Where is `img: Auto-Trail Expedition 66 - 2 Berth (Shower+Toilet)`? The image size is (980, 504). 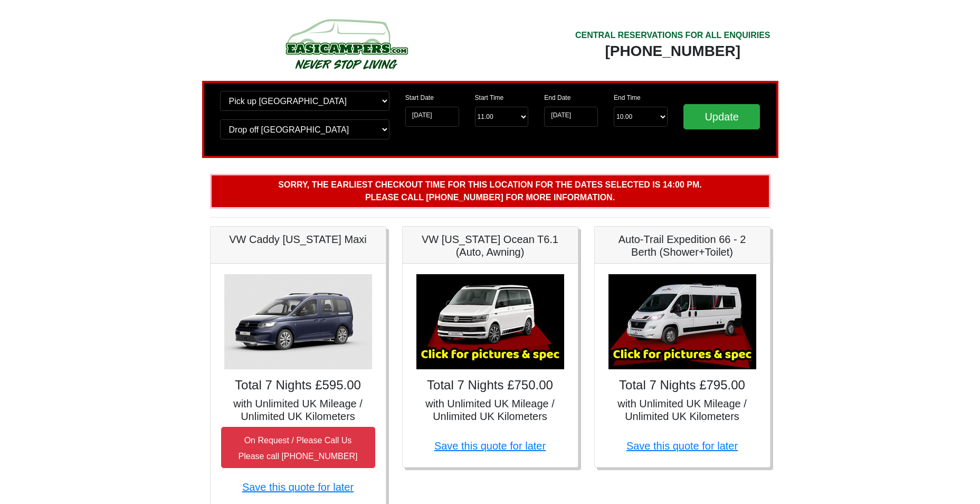 img: Auto-Trail Expedition 66 - 2 Berth (Shower+Toilet) is located at coordinates (682, 321).